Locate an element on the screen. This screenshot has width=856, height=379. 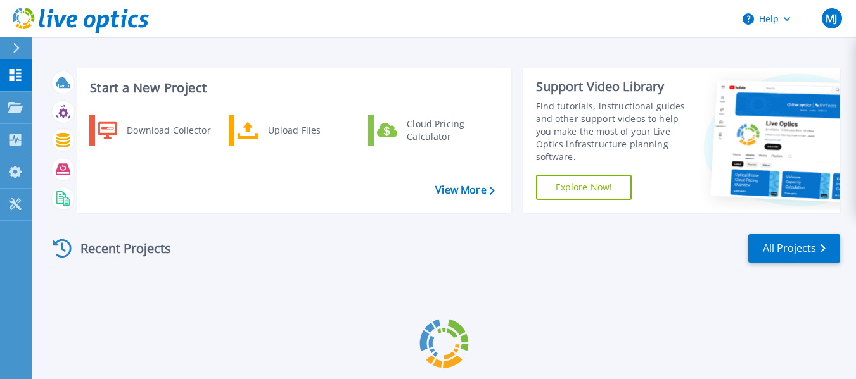
a: Upload Files is located at coordinates (293, 130).